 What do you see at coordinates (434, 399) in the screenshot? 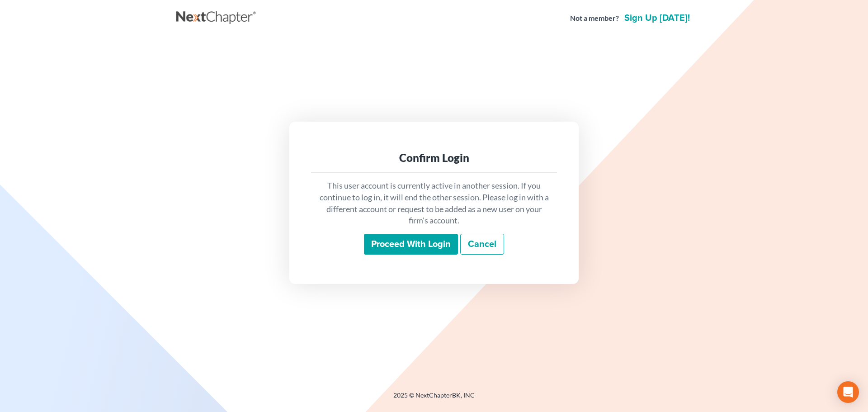
I see `div: 2025 © NextChapterBK, INC` at bounding box center [434, 399].